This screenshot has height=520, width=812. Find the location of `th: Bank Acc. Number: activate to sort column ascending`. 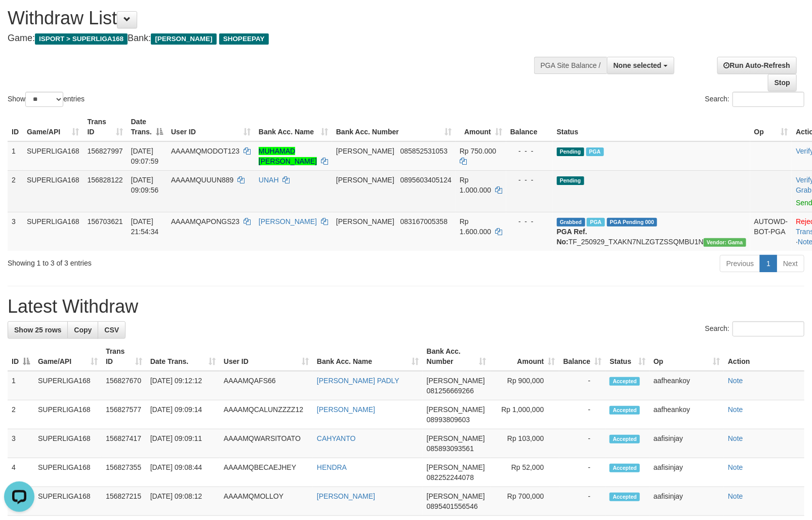

th: Bank Acc. Number: activate to sort column ascending is located at coordinates (394, 126).